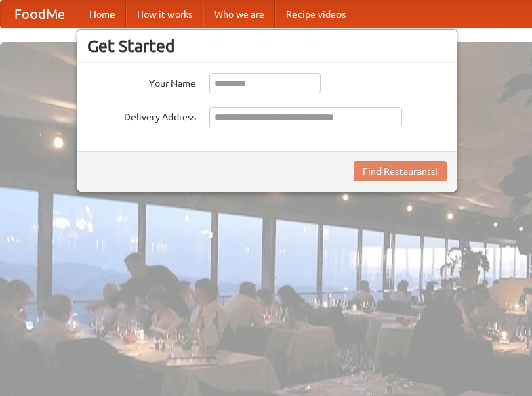 The width and height of the screenshot is (532, 396). What do you see at coordinates (141, 82) in the screenshot?
I see `label: Your Name` at bounding box center [141, 82].